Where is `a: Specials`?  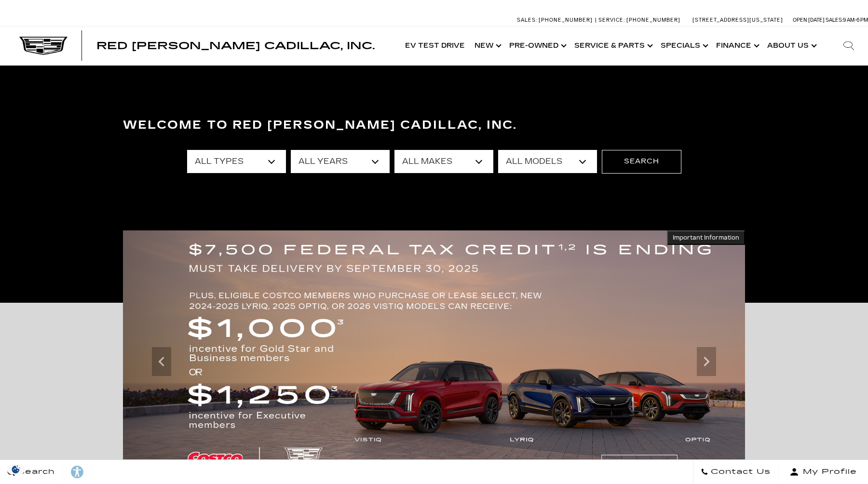 a: Specials is located at coordinates (684, 46).